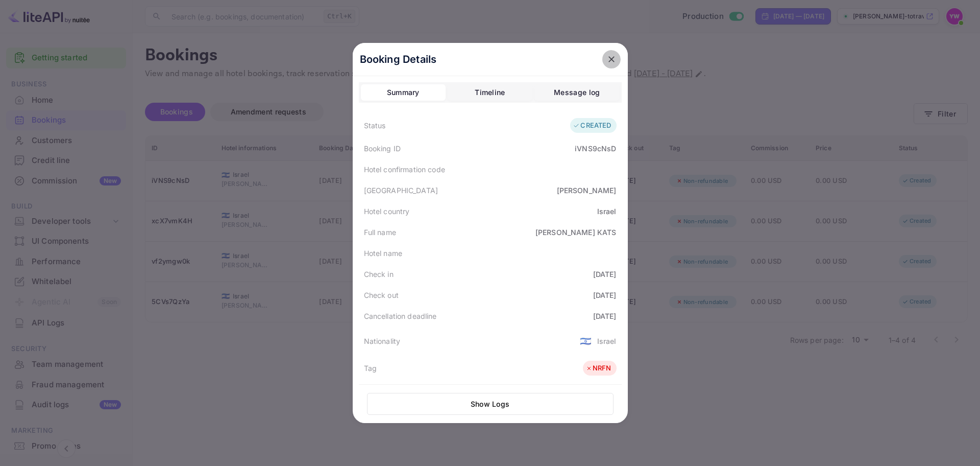  Describe the element at coordinates (595, 148) in the screenshot. I see `div: iVNS9cNsD` at that location.